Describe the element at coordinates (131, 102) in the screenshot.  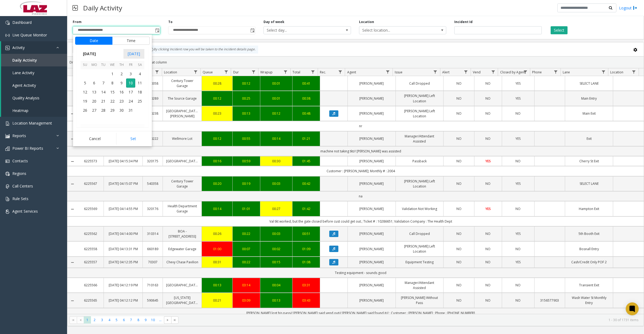
I see `td: Friday, October 24, 2025` at that location.